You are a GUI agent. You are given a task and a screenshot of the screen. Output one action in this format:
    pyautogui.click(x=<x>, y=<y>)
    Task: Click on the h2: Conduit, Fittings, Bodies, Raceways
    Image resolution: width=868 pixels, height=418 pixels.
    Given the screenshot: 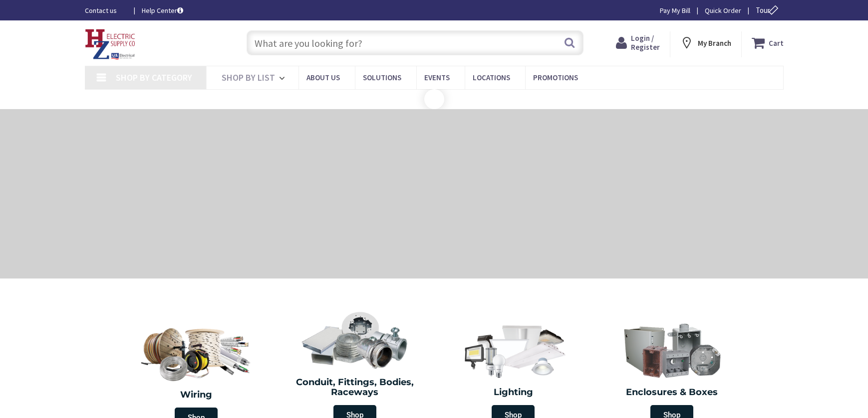 What is the action you would take?
    pyautogui.click(x=355, y=388)
    